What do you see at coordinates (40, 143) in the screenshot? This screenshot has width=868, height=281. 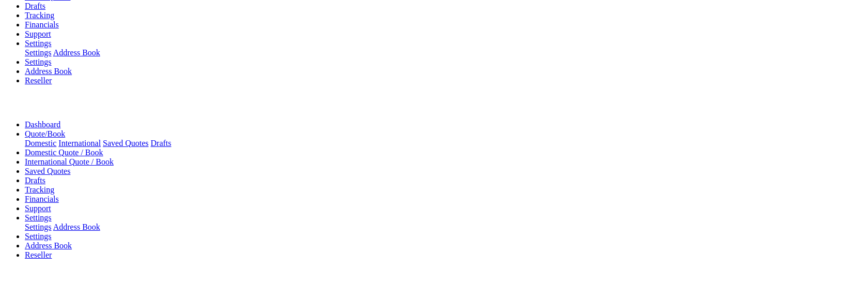 I see `a: Domestic` at bounding box center [40, 143].